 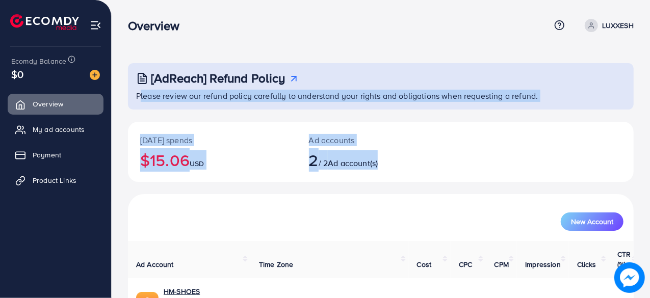 I want to click on span: Clicks, so click(x=586, y=264).